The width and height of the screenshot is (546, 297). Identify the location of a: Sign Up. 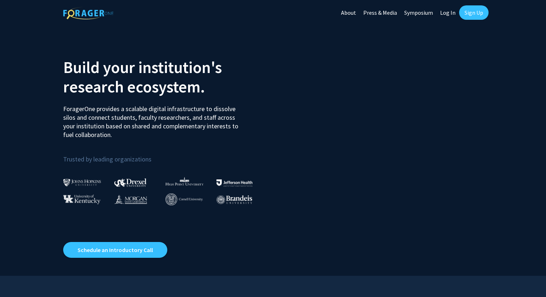
(474, 13).